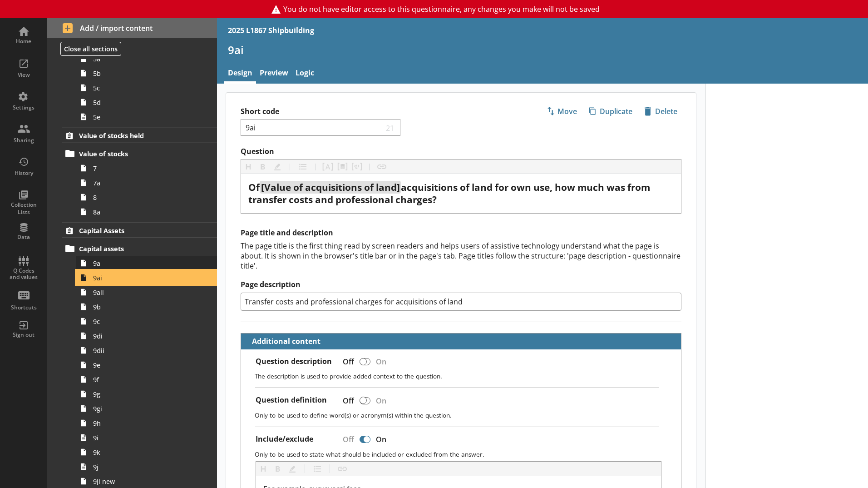 The image size is (868, 488). What do you see at coordinates (351, 111) in the screenshot?
I see `label: Short code` at bounding box center [351, 111].